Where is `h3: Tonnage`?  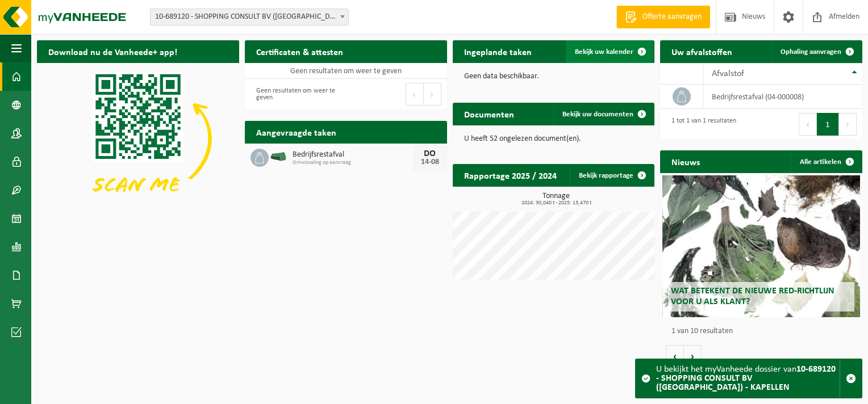 h3: Tonnage is located at coordinates (557, 199).